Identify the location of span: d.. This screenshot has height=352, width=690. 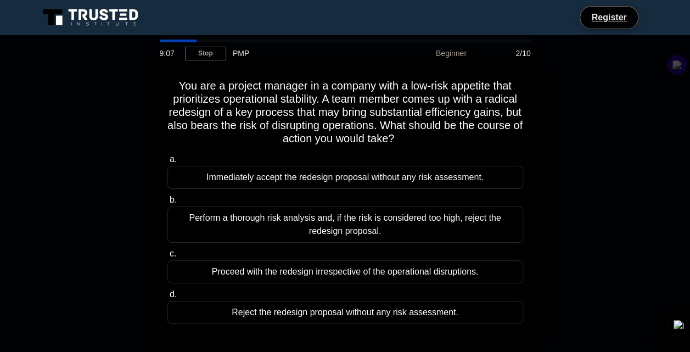
(173, 294).